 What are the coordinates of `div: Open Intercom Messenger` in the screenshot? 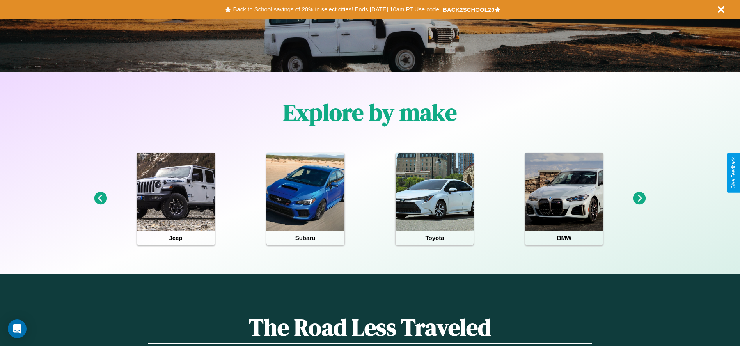 It's located at (17, 329).